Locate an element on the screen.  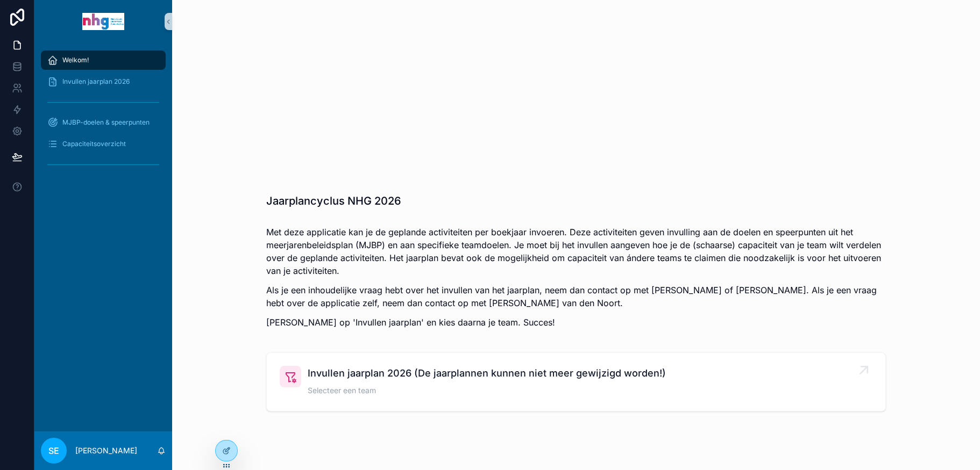
a: Invullen jaarplan 2026 is located at coordinates (103, 82).